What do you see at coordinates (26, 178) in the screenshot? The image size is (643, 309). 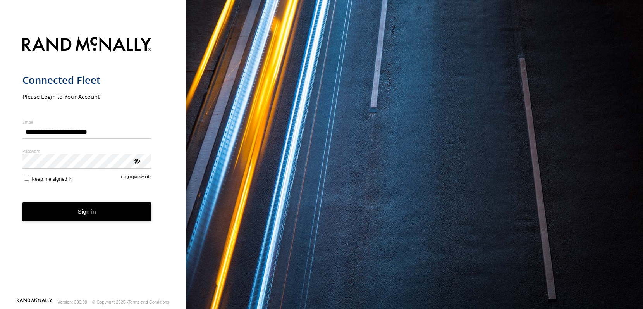 I see `input: Keep me signed in` at bounding box center [26, 178].